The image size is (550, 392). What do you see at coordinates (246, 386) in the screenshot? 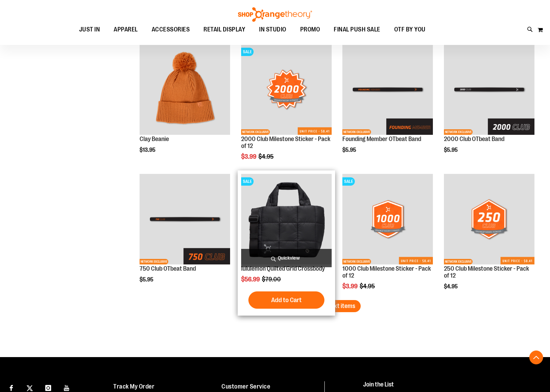
I see `a: Customer Service` at bounding box center [246, 386].